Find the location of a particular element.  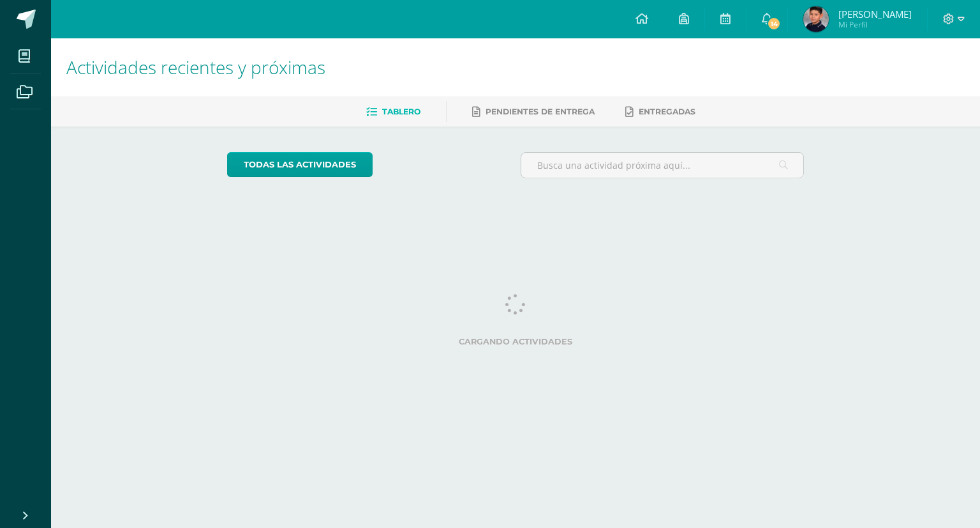

a: todas las Actividades is located at coordinates (300, 164).